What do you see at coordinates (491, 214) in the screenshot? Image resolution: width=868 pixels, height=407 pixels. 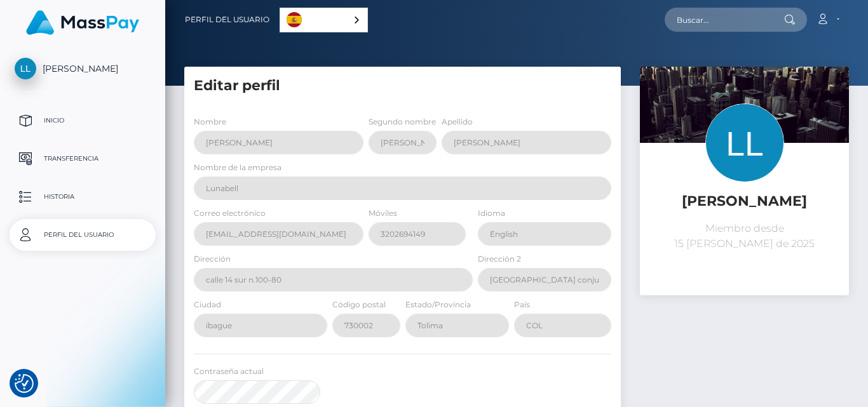 I see `label: Idioma` at bounding box center [491, 214].